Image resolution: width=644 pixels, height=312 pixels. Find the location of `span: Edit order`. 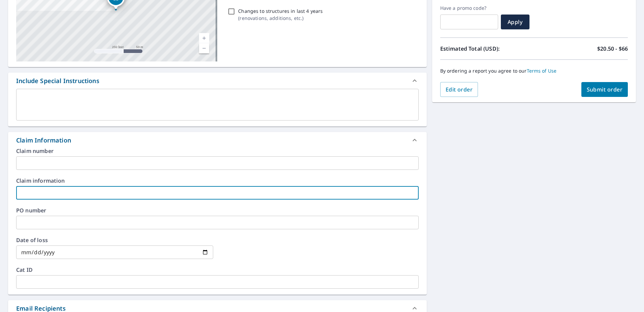

span: Edit order is located at coordinates (459, 89).